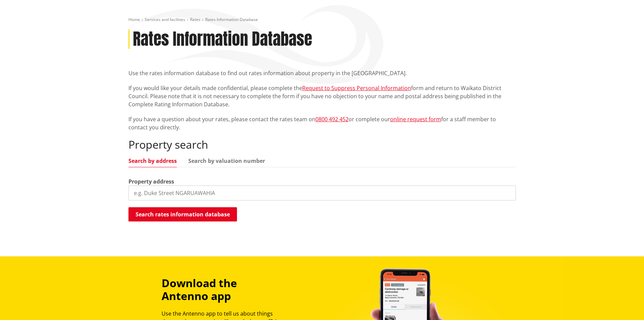 Image resolution: width=644 pixels, height=320 pixels. What do you see at coordinates (222, 39) in the screenshot?
I see `h1: Rates Information Database` at bounding box center [222, 39].